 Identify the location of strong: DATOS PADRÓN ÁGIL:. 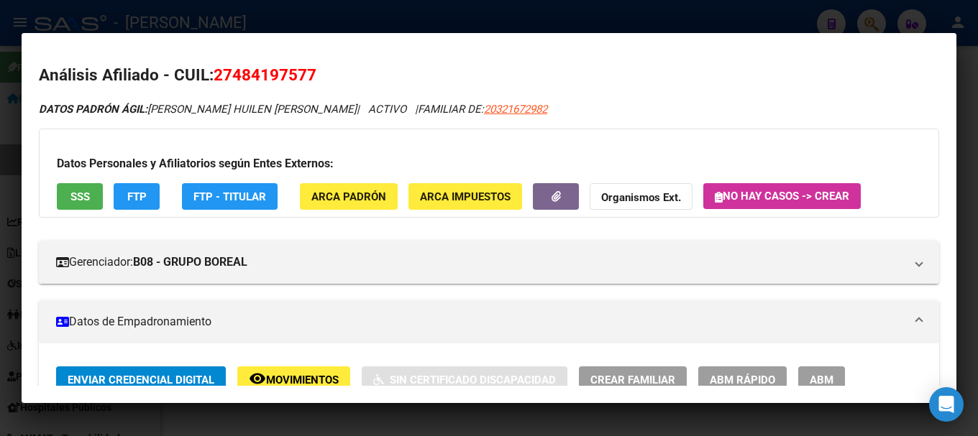
(93, 109).